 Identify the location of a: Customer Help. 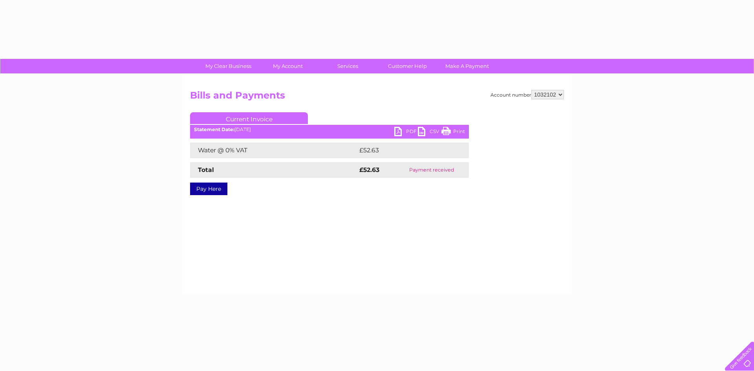
(407, 66).